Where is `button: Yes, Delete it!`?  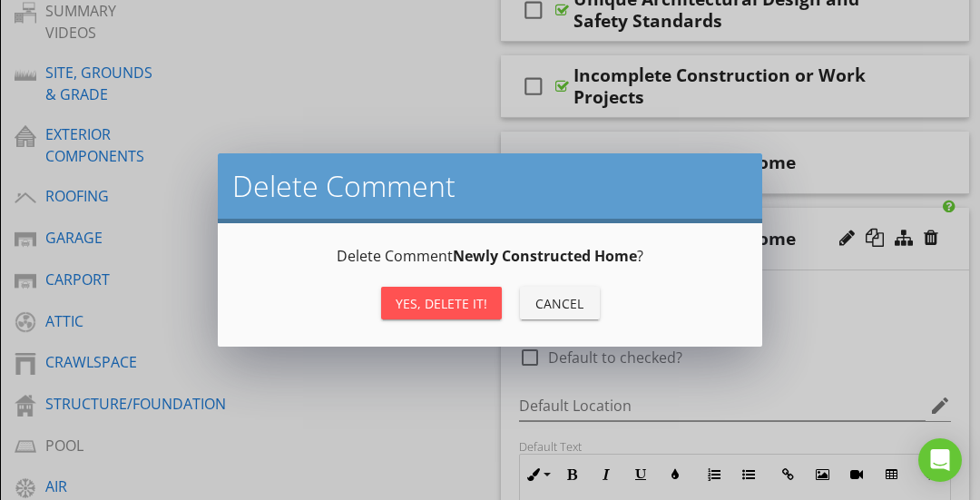 button: Yes, Delete it! is located at coordinates (441, 303).